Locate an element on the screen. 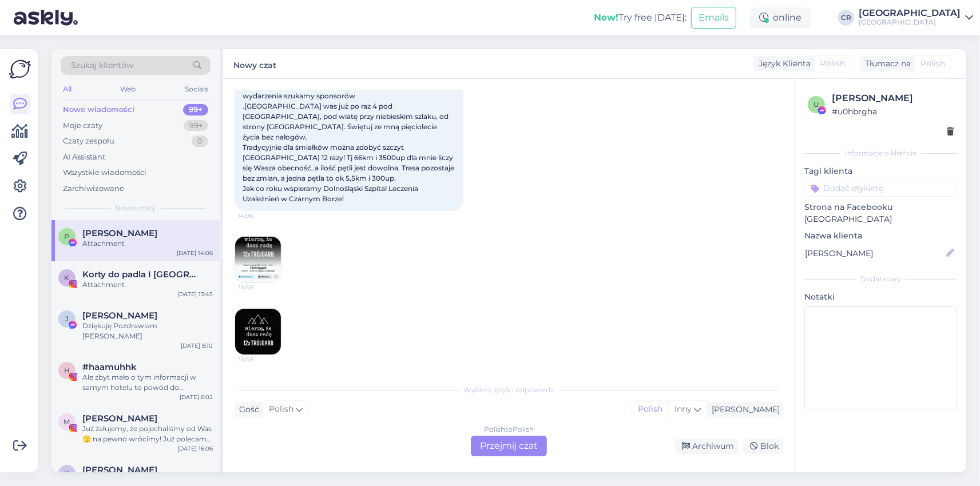  div: Przejmij czat is located at coordinates (508, 446).